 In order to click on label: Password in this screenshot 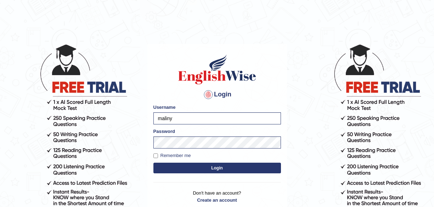, I will do `click(164, 131)`.